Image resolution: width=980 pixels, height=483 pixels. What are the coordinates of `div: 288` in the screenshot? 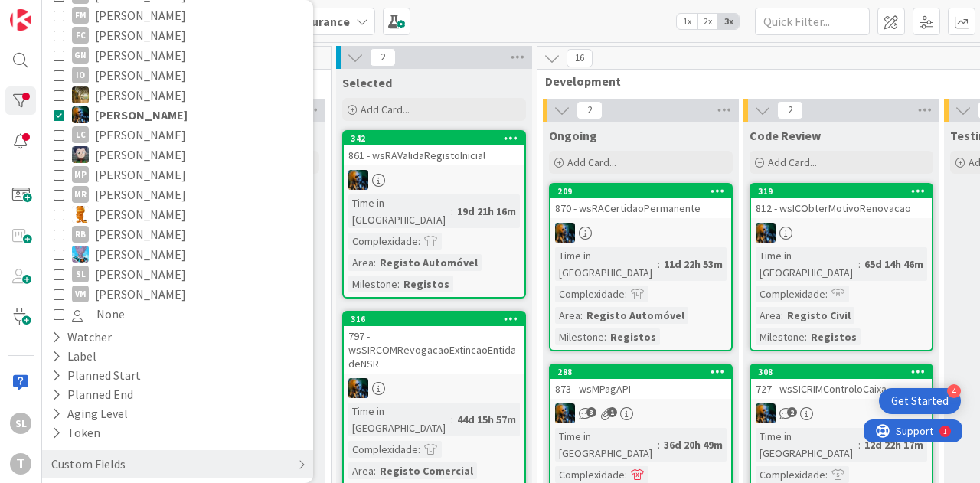 It's located at (641, 372).